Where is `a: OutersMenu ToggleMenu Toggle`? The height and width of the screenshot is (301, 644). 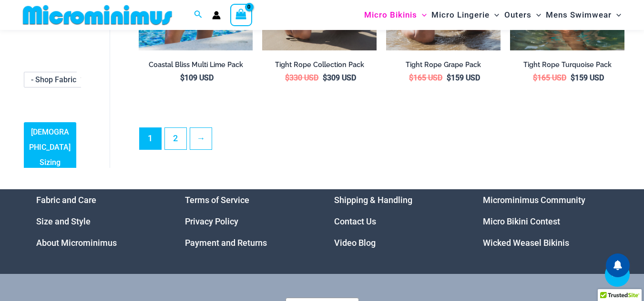
a: OutersMenu ToggleMenu Toggle is located at coordinates (523, 15).